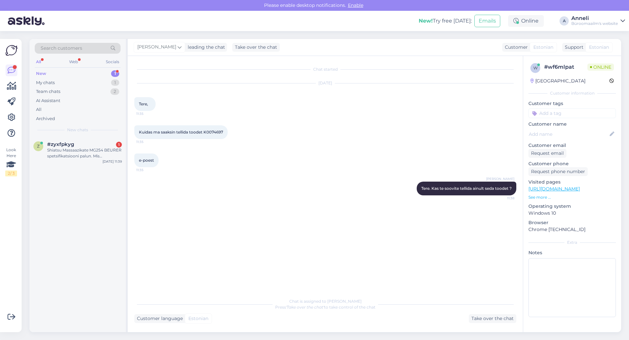 The image size is (629, 340). What do you see at coordinates (45, 83) in the screenshot?
I see `div: My chats` at bounding box center [45, 83].